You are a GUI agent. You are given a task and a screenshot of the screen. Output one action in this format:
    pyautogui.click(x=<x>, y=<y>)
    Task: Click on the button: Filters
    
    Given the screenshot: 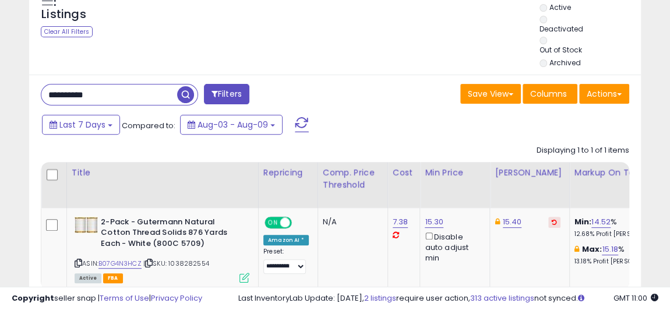 What is the action you would take?
    pyautogui.click(x=227, y=94)
    